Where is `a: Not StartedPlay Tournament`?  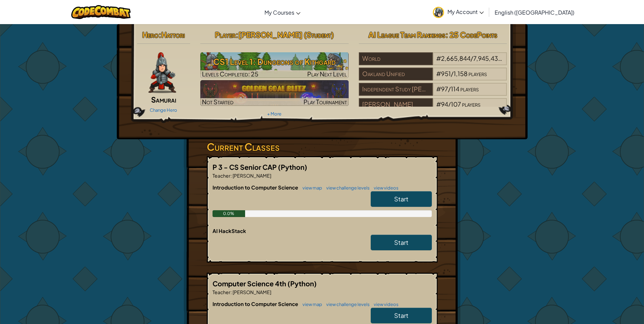
a: Not StartedPlay Tournament is located at coordinates (274, 93).